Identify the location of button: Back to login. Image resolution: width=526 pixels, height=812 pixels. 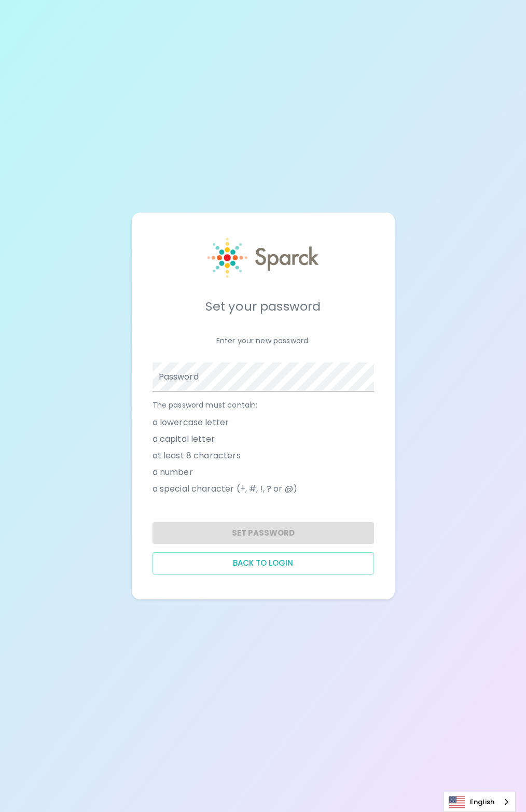
(263, 563).